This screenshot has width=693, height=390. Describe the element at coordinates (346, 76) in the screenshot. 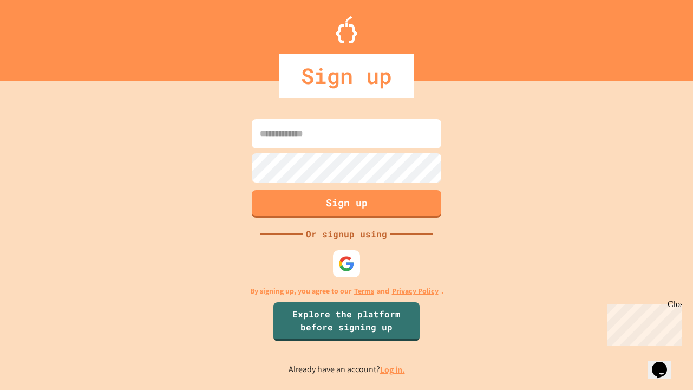

I see `div: Sign up` at that location.